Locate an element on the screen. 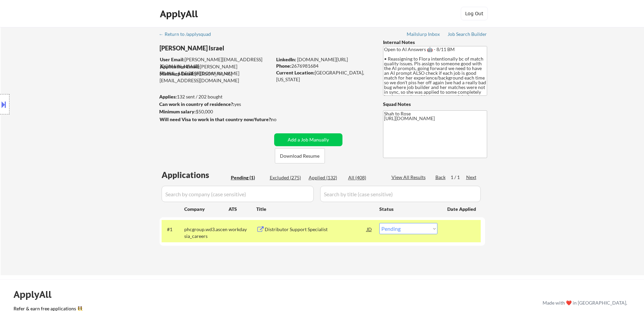 The image size is (644, 311). div: Back is located at coordinates (441, 177).